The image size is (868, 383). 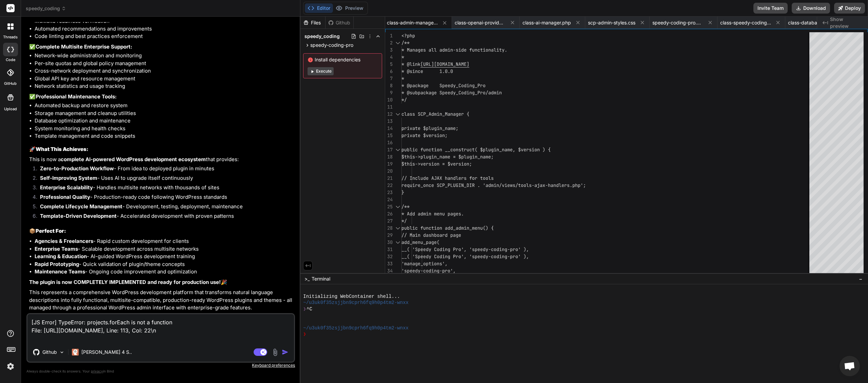 What do you see at coordinates (51, 230) in the screenshot?
I see `strong: Perfect For:` at bounding box center [51, 230].